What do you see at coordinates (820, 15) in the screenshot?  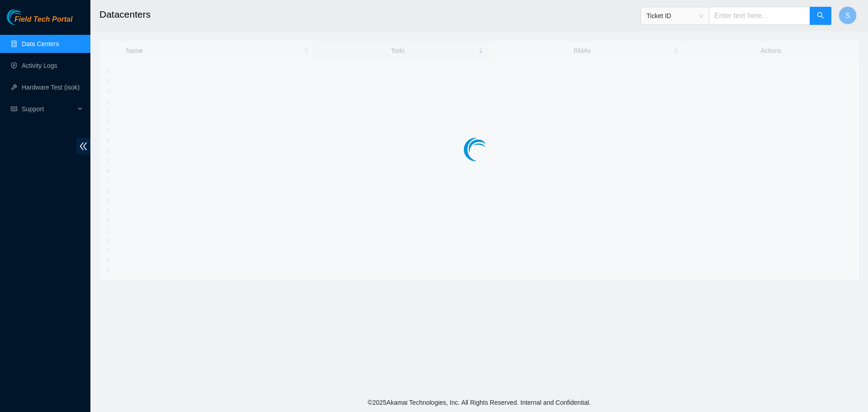 I see `button: search` at bounding box center [820, 15].